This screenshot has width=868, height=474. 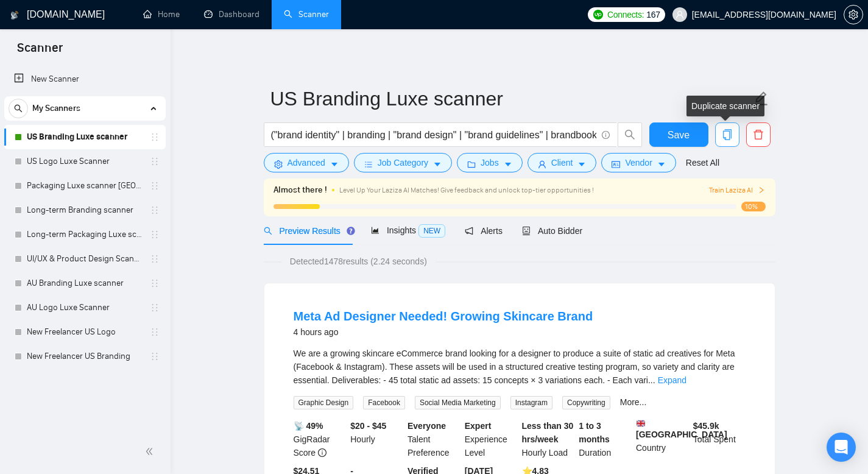 What do you see at coordinates (547, 433) in the screenshot?
I see `b: Less than 30 hrs/week` at bounding box center [547, 433].